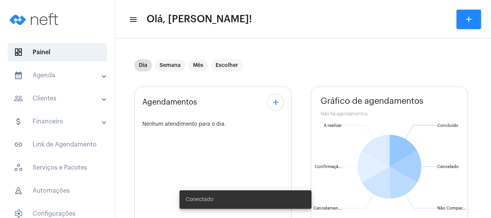  Describe the element at coordinates (170, 65) in the screenshot. I see `mat-chip: Semana` at that location.